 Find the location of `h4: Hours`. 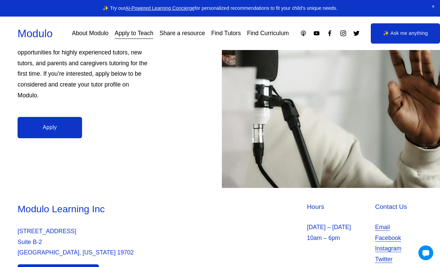

h4: Hours is located at coordinates (339, 207).